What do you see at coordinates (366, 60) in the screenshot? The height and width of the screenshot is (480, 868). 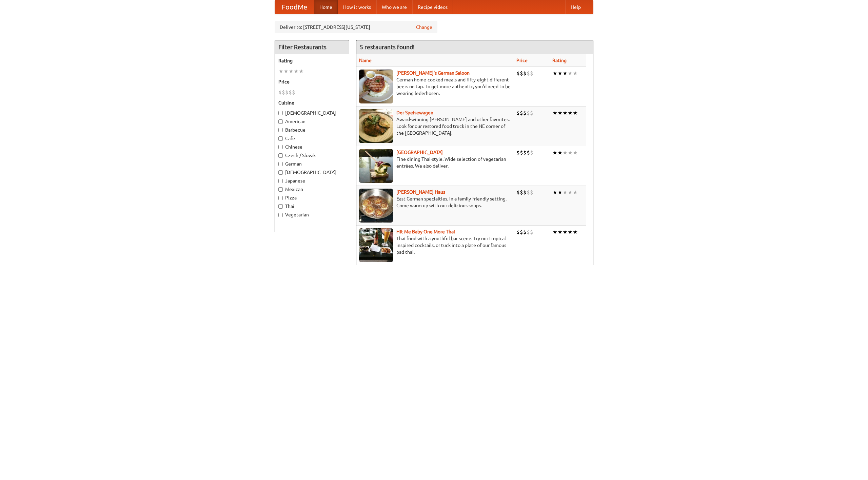 I see `a: Name` at bounding box center [366, 60].